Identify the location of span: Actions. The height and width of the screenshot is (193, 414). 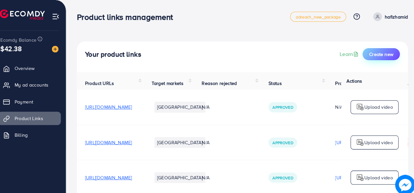
(351, 79).